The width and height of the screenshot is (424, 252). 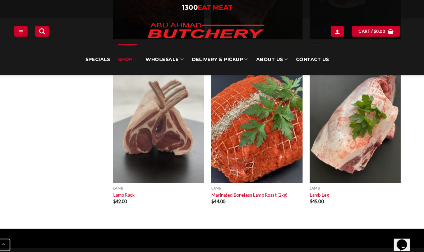 What do you see at coordinates (321, 190) in the screenshot?
I see `a: Lamb Leg` at bounding box center [321, 190].